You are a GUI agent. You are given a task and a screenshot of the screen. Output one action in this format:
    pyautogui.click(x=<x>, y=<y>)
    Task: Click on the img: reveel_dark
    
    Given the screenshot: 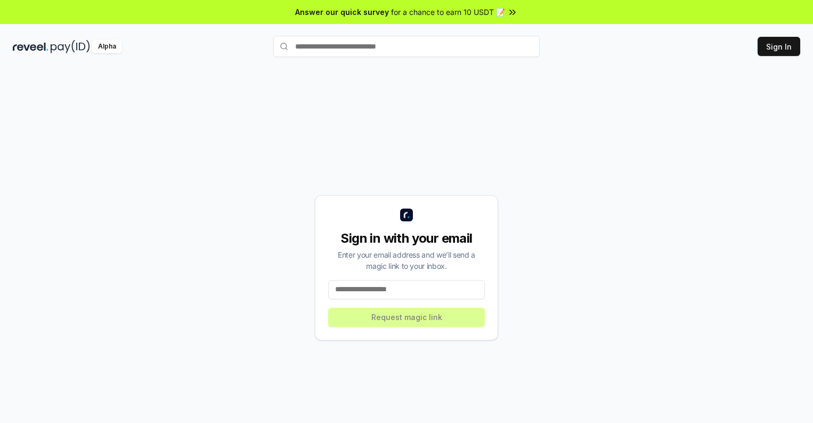 What is the action you would take?
    pyautogui.click(x=30, y=46)
    